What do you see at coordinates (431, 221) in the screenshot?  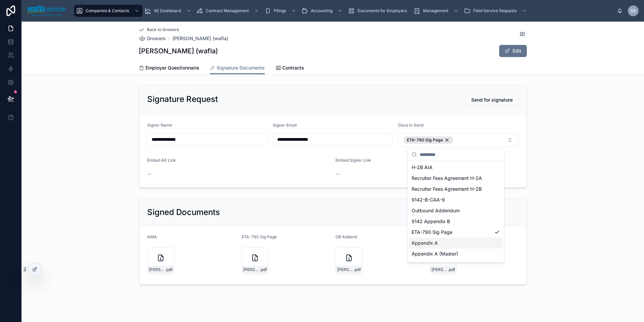 I see `span: 9142 Appendix B` at bounding box center [431, 221].